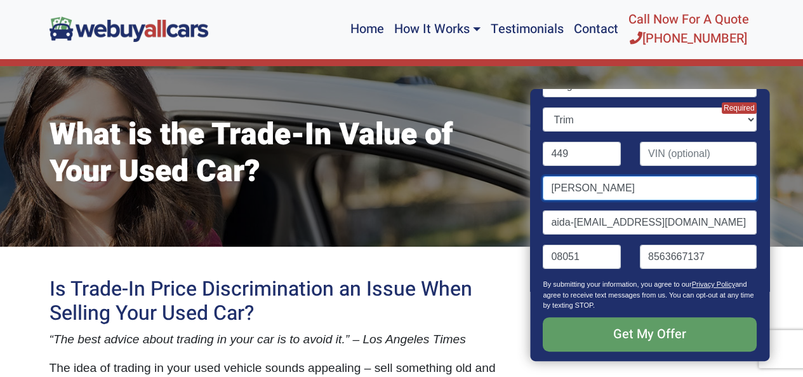 The image size is (803, 377). What do you see at coordinates (699, 257) in the screenshot?
I see `input: Phone` at bounding box center [699, 257].